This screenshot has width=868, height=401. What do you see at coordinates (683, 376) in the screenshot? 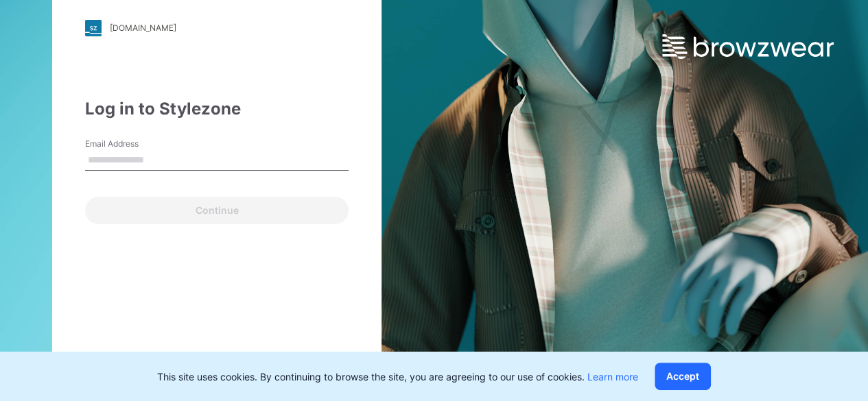
I see `button: Accept` at bounding box center [683, 376].